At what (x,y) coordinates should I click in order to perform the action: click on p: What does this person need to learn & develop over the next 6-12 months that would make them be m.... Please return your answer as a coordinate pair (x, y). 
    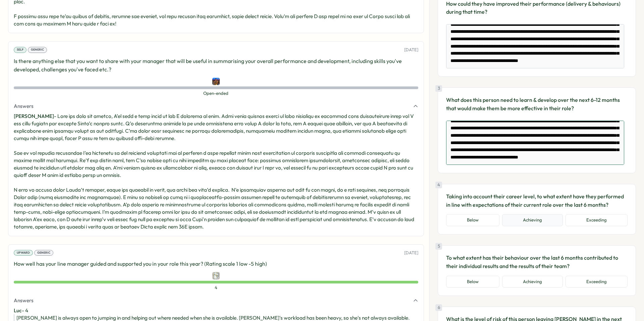
    Looking at the image, I should click on (537, 104).